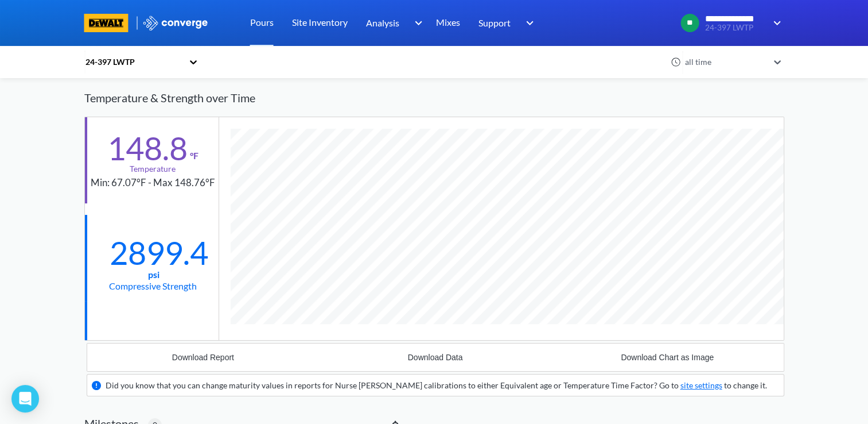  Describe the element at coordinates (203, 357) in the screenshot. I see `button: Download Report` at that location.